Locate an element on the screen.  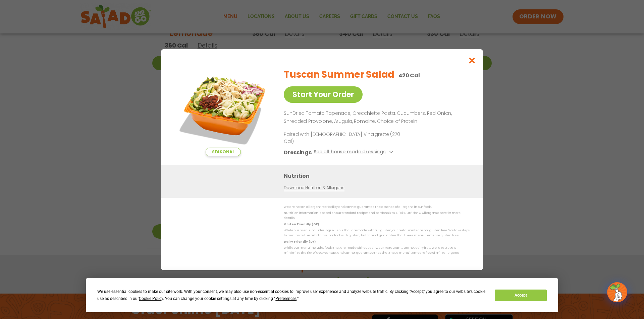
img: wpChatIcon is located at coordinates (617, 293).